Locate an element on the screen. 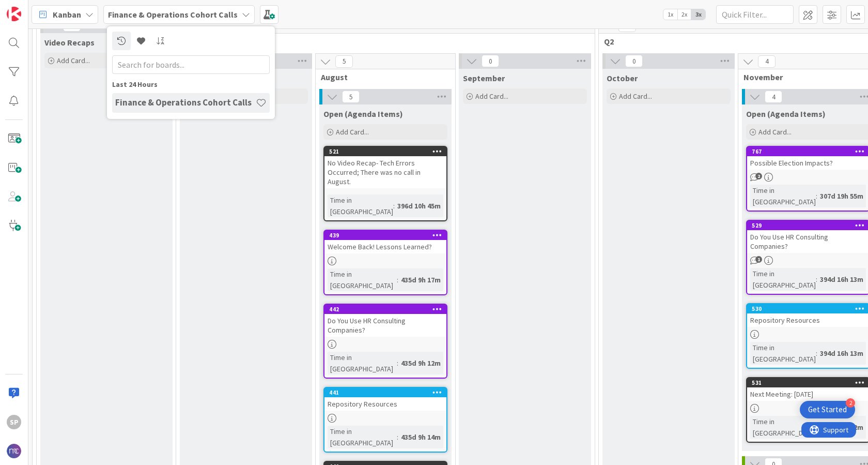 This screenshot has width=868, height=465. div: 435d 9h 12m is located at coordinates (421, 363).